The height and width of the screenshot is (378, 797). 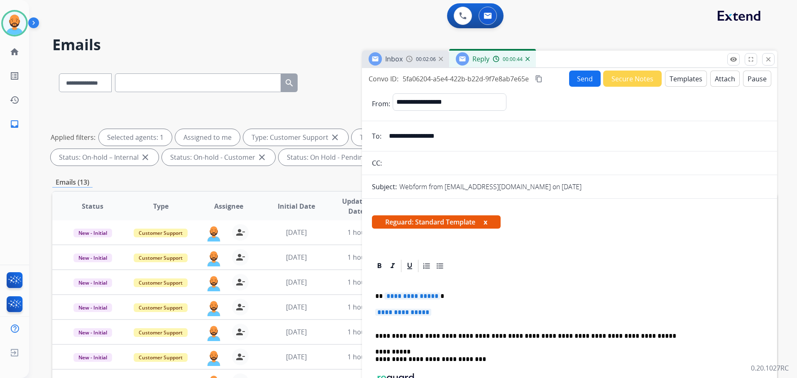 I want to click on mat-icon: content_copy, so click(x=539, y=79).